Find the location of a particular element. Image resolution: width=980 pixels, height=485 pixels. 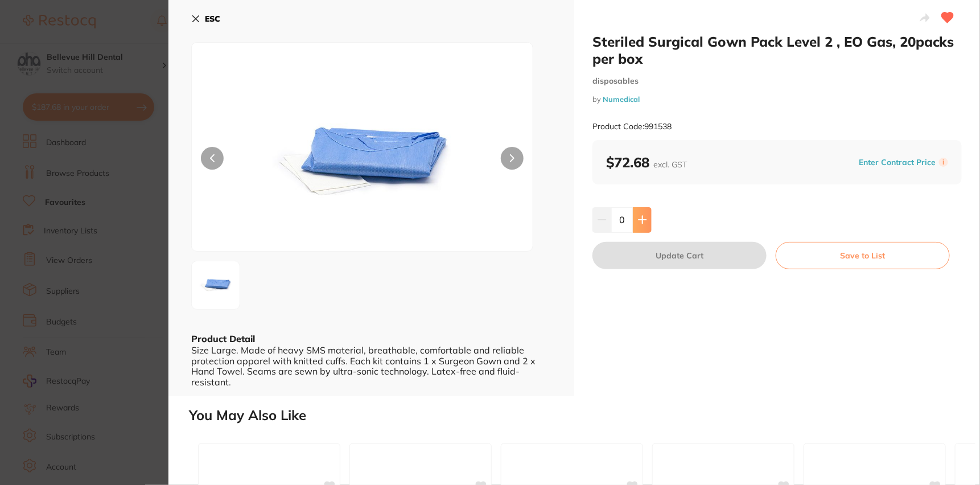

h2: You May Also Like is located at coordinates (582, 415).